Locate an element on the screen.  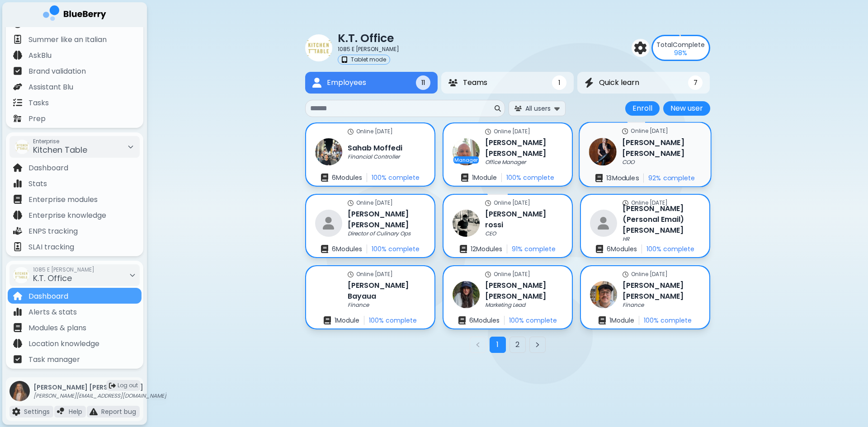
p: HR is located at coordinates (626, 239).